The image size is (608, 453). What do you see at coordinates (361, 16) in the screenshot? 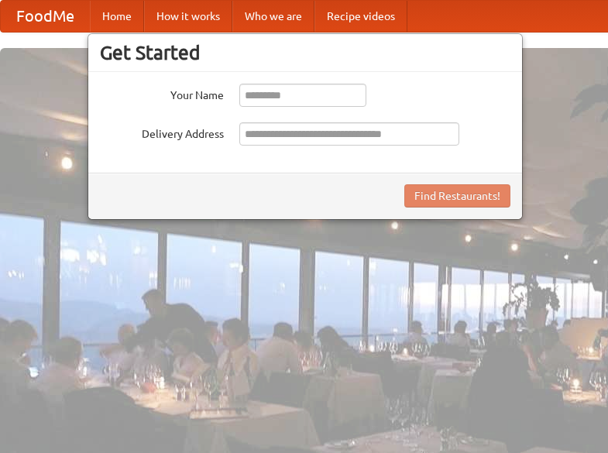
I see `a: Recipe videos` at bounding box center [361, 16].